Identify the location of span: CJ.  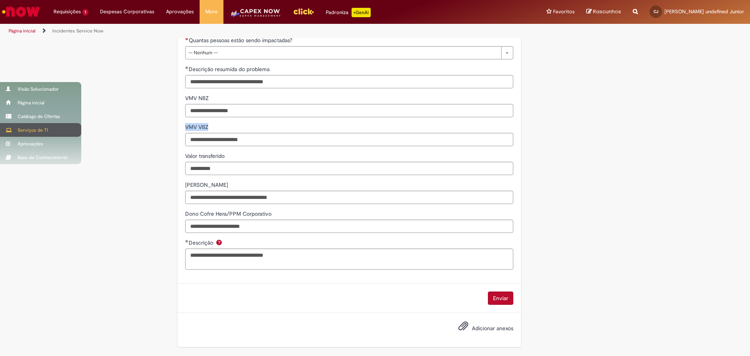
(656, 11).